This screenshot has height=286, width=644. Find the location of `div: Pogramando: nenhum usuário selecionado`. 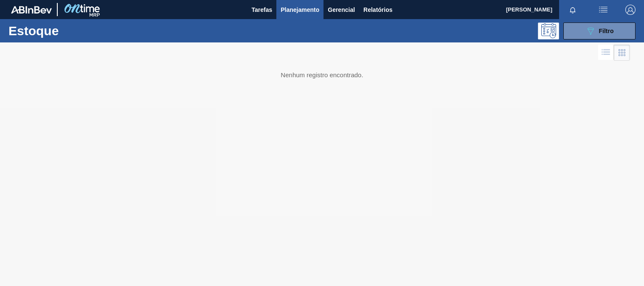

div: Pogramando: nenhum usuário selecionado is located at coordinates (548, 31).